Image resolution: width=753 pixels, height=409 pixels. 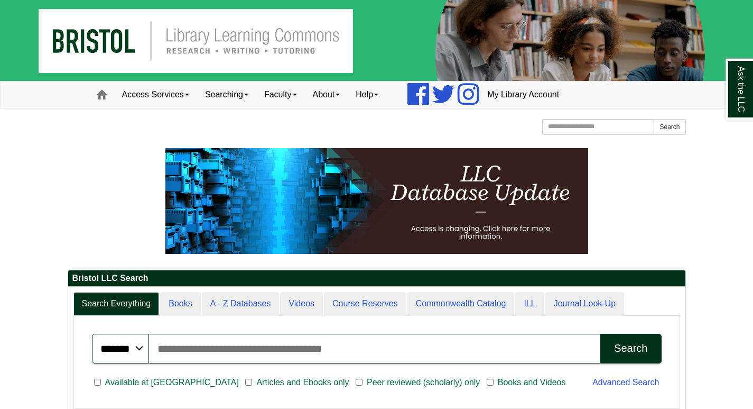 What do you see at coordinates (301, 303) in the screenshot?
I see `a: Videos` at bounding box center [301, 303].